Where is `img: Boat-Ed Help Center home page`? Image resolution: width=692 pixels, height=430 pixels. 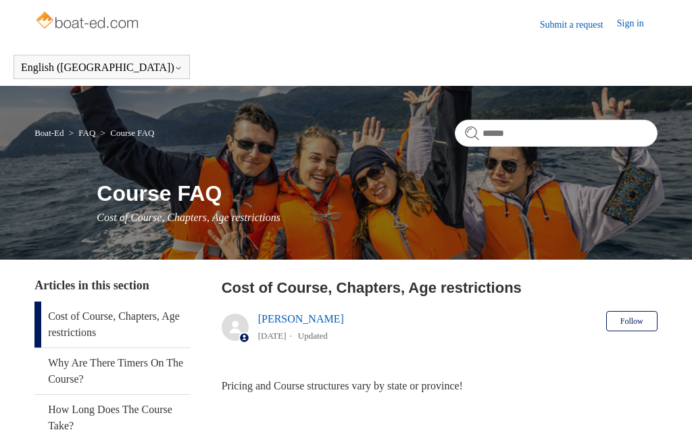
img: Boat-Ed Help Center home page is located at coordinates (88, 22).